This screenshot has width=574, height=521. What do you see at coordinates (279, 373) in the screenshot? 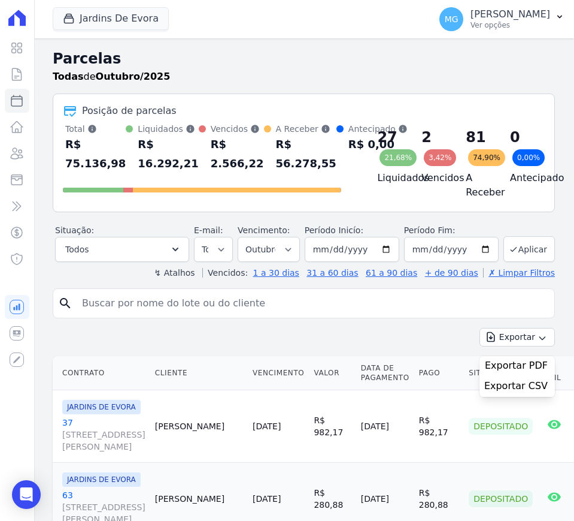
I see `th: Vencimento` at bounding box center [279, 373].